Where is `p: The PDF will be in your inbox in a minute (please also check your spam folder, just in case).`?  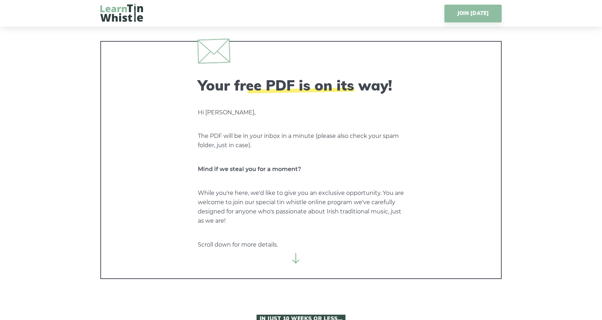 p: The PDF will be in your inbox in a minute (please also check your spam folder, just in case). is located at coordinates (301, 141).